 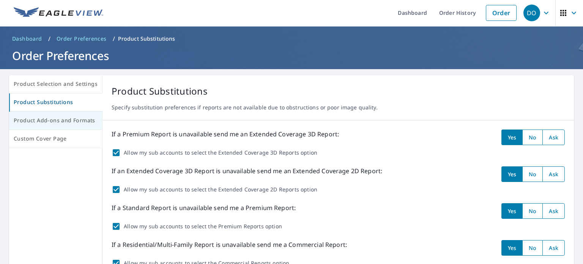 I want to click on span: Product Selection and Settings, so click(x=55, y=84).